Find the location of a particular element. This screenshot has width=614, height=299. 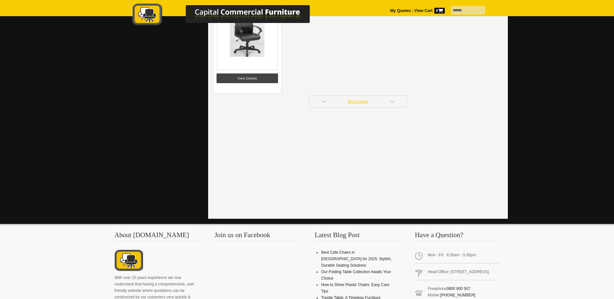

h3: Latest Blog Post is located at coordinates (357, 236).